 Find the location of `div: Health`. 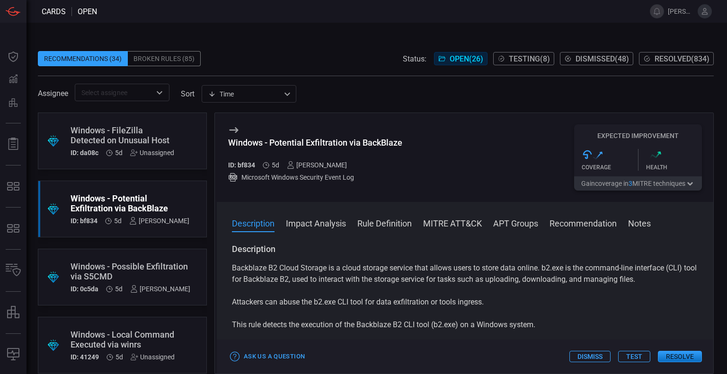

div: Health is located at coordinates (674, 168).